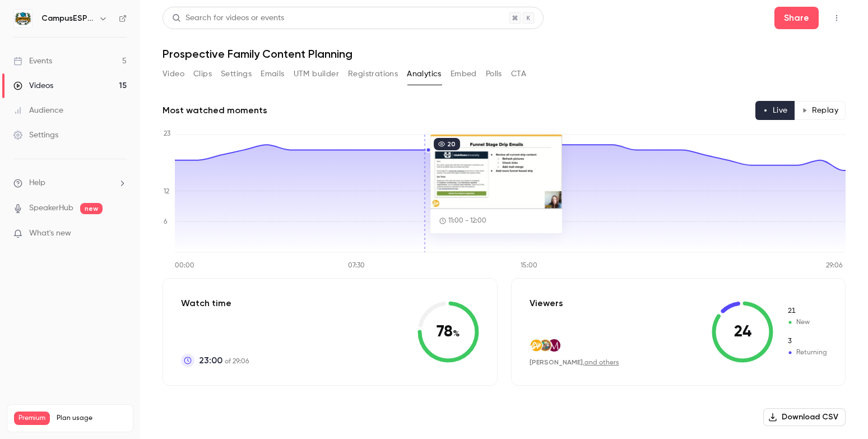 The width and height of the screenshot is (868, 439). I want to click on h2: Most watched moments, so click(214, 110).